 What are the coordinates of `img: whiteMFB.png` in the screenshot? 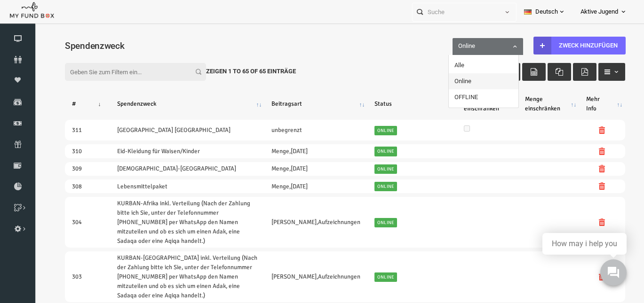 It's located at (32, 11).